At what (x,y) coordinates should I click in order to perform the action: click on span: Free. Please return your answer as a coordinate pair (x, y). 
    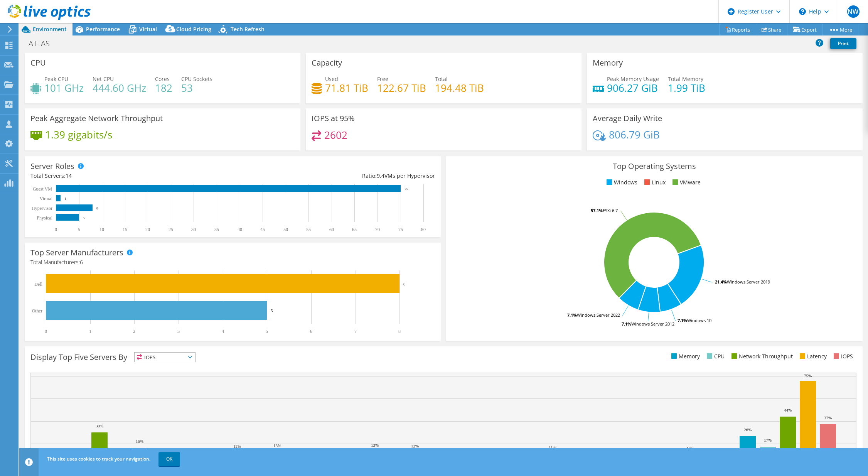
    Looking at the image, I should click on (382, 79).